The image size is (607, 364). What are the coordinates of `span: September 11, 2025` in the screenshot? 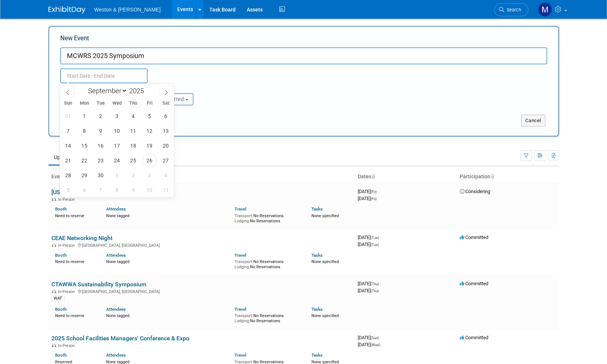 It's located at (133, 131).